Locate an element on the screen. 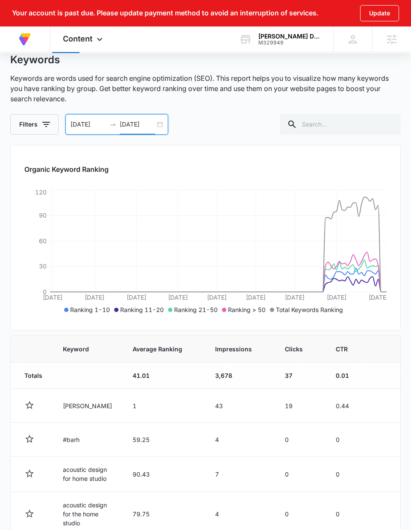  span: Ranking 21-50 is located at coordinates (196, 310).